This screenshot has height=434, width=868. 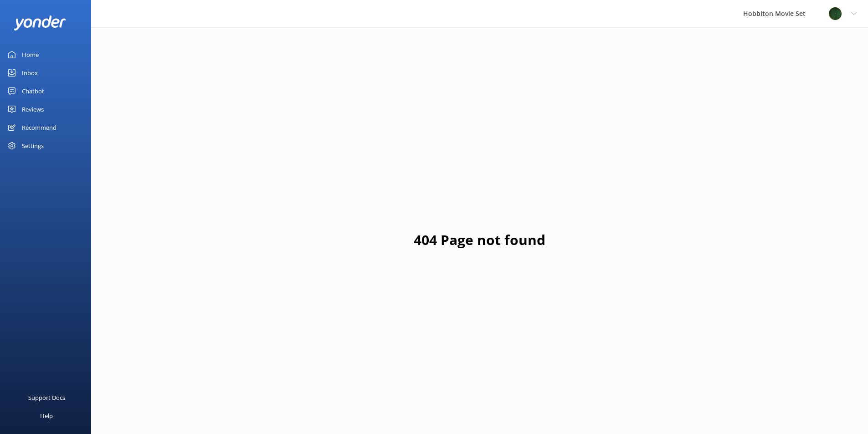 I want to click on div: Reviews, so click(x=33, y=109).